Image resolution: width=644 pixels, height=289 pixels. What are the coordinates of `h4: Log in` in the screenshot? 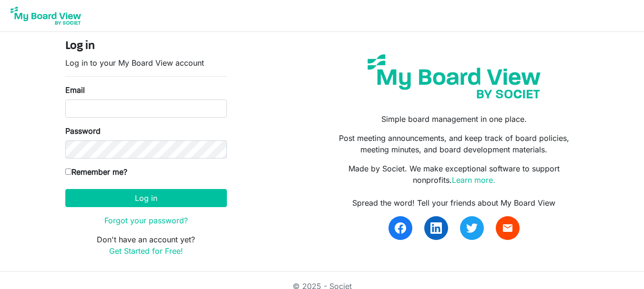 It's located at (146, 47).